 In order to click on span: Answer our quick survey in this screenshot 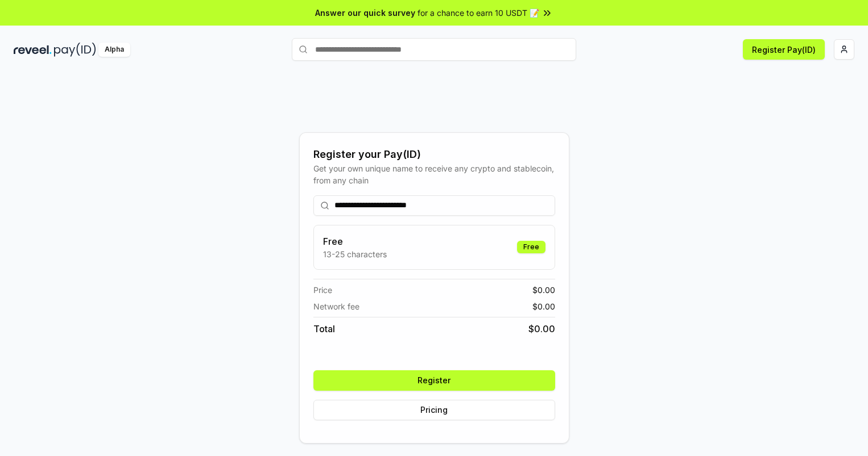, I will do `click(366, 12)`.